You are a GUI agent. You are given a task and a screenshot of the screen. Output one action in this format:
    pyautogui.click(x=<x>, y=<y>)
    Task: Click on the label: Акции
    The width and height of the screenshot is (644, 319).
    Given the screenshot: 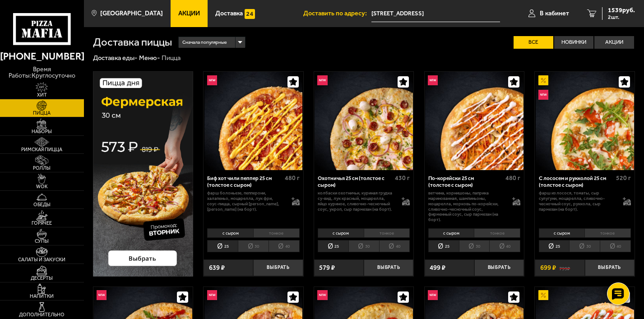 What is the action you would take?
    pyautogui.click(x=614, y=43)
    